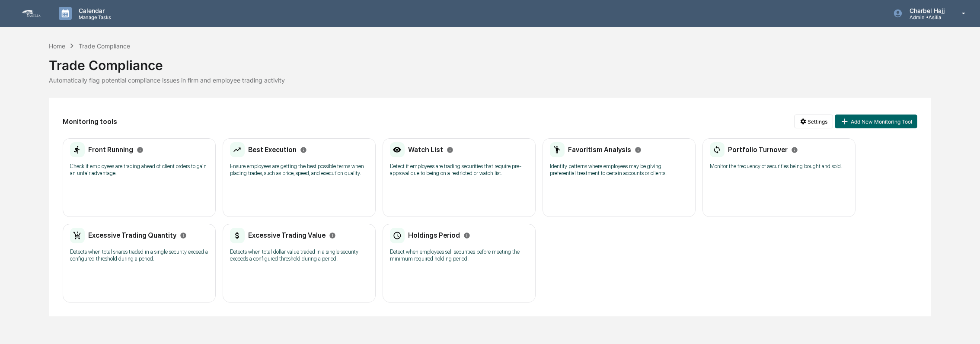 The height and width of the screenshot is (344, 980). I want to click on h2: Portfolio Turnover, so click(758, 149).